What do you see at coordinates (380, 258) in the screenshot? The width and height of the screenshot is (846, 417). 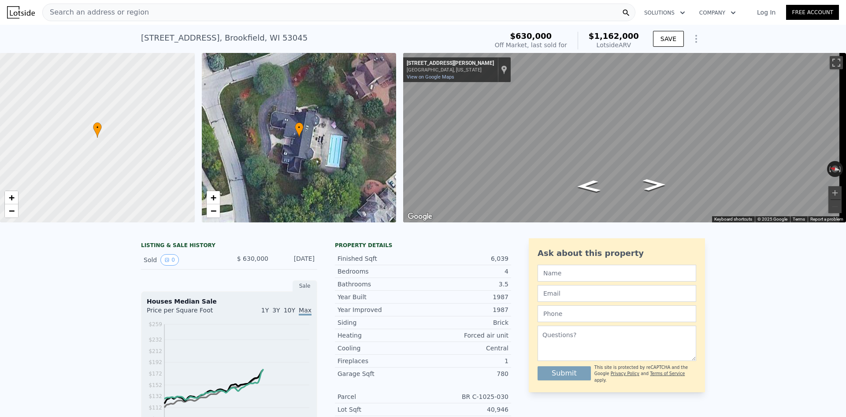 I see `div: Finished Sqft` at bounding box center [380, 258].